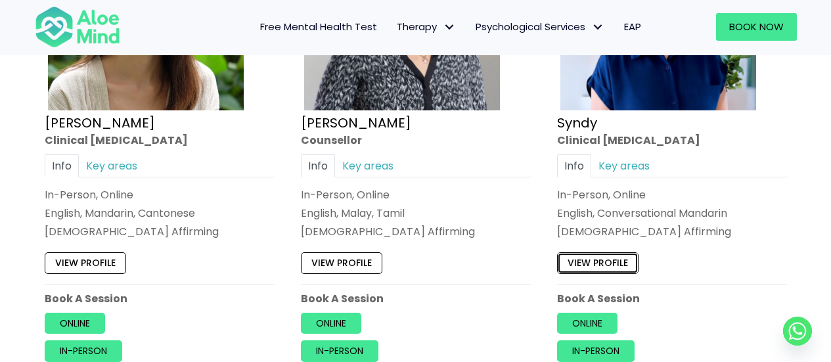 Image resolution: width=831 pixels, height=362 pixels. Describe the element at coordinates (319, 26) in the screenshot. I see `span: Free Mental Health Test` at that location.